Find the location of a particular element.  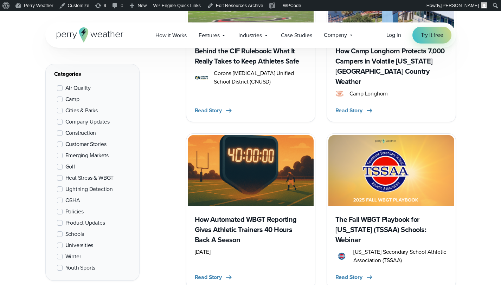

span: Youth Sports is located at coordinates (80, 268).